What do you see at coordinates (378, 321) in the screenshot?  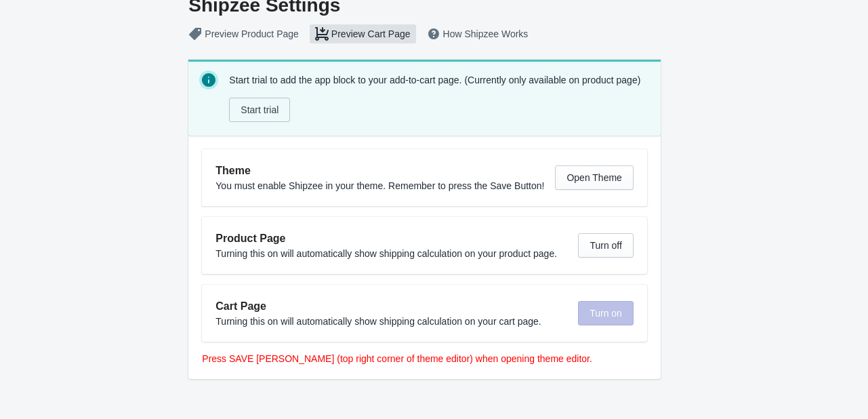 I see `span: Turning this on will automatically show shipping calculation on your cart page.` at bounding box center [378, 321].